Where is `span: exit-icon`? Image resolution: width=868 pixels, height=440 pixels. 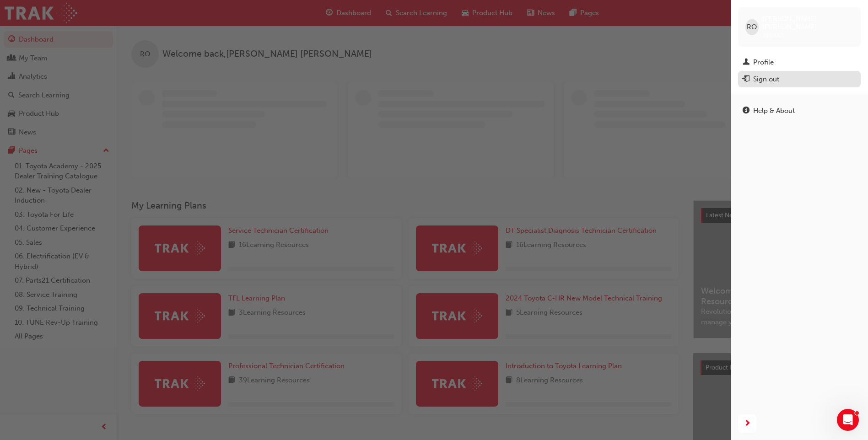
span: exit-icon is located at coordinates (745, 79).